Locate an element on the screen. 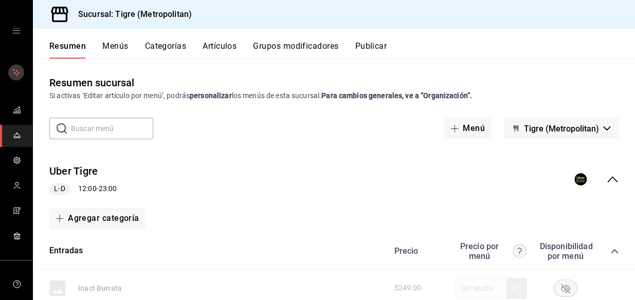  div: Resumen sucursal is located at coordinates (92, 83).